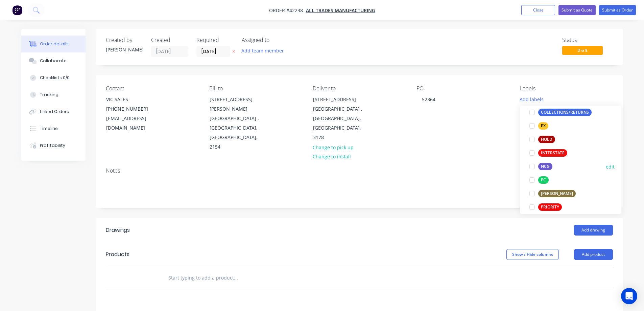 Image resolution: width=644 pixels, height=311 pixels. What do you see at coordinates (275, 40) in the screenshot?
I see `div: Assigned to` at bounding box center [275, 40].